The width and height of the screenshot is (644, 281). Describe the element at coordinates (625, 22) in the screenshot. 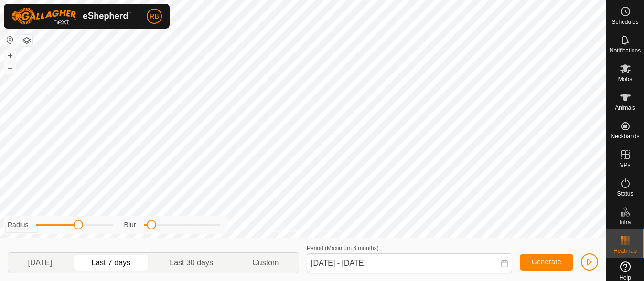

I see `span: Schedules` at that location.